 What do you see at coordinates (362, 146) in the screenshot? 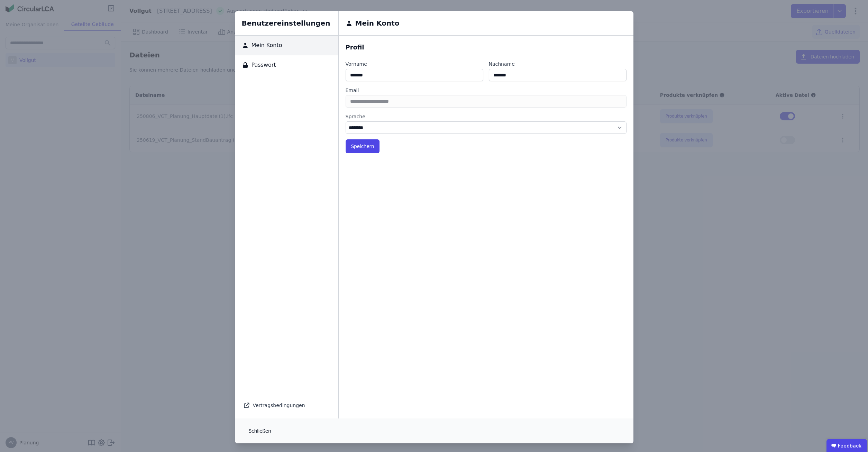
I see `button: Speichern` at bounding box center [362, 146].